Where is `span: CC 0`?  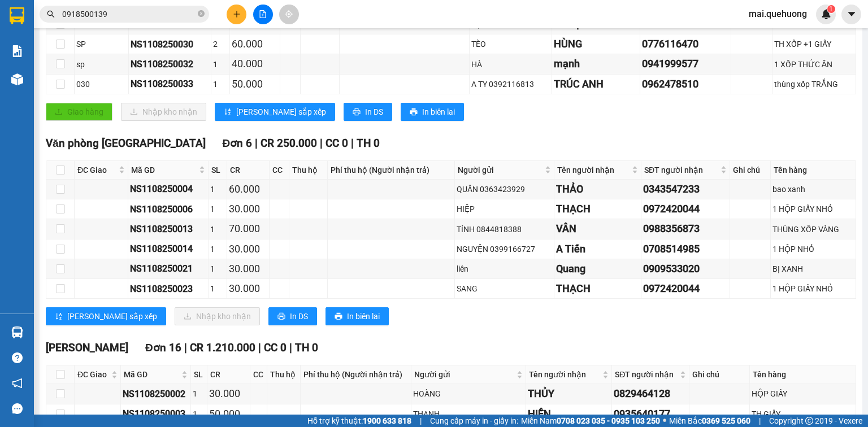
span: CC 0 is located at coordinates (337, 143).